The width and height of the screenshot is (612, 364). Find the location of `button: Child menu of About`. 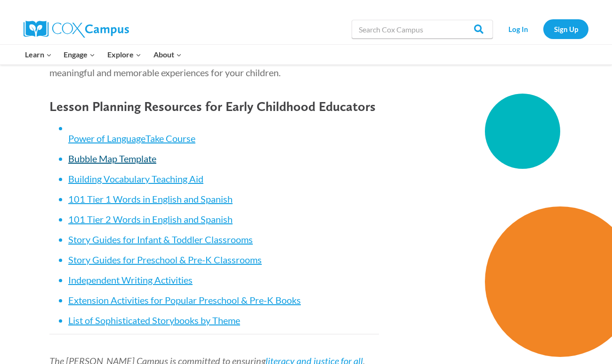

button: Child menu of About is located at coordinates (168, 54).